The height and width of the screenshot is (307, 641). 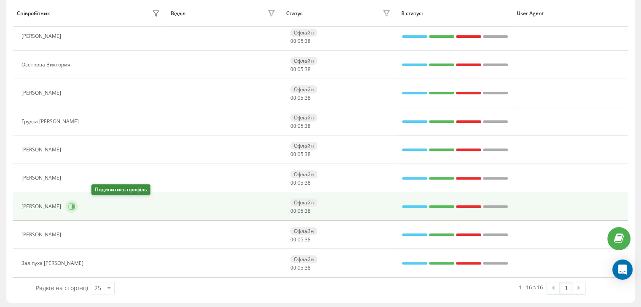 What do you see at coordinates (98, 288) in the screenshot?
I see `div: 25` at bounding box center [98, 288].